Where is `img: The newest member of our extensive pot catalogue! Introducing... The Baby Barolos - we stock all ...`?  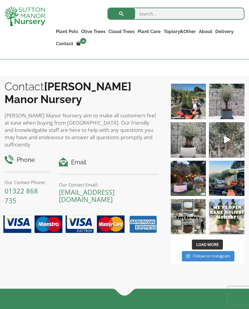
img: The newest member of our extensive pot catalogue! Introducing... The Baby Barolos - we stock all ... is located at coordinates (188, 217).